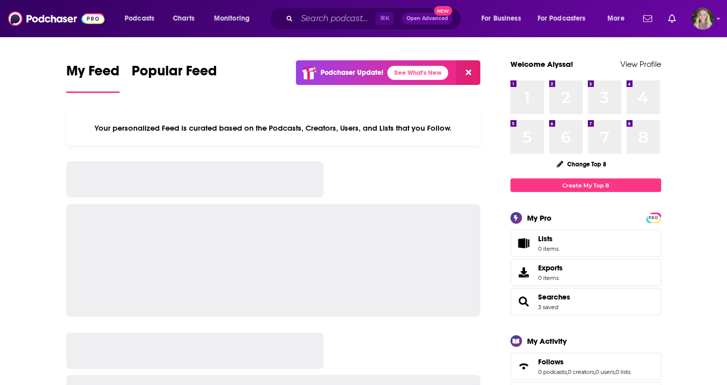 The image size is (727, 385). What do you see at coordinates (586, 272) in the screenshot?
I see `a: Exports` at bounding box center [586, 272].